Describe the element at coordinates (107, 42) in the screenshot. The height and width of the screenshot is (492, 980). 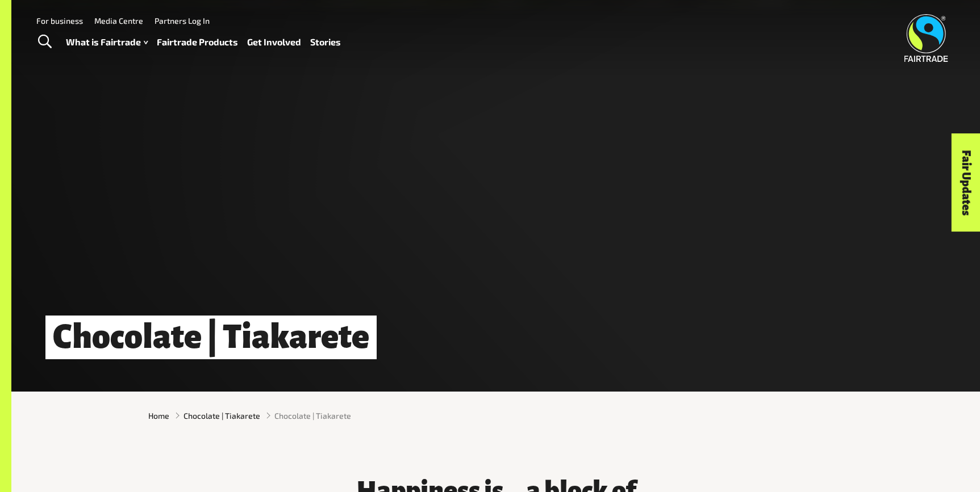
I see `a: What is Fairtrade` at that location.